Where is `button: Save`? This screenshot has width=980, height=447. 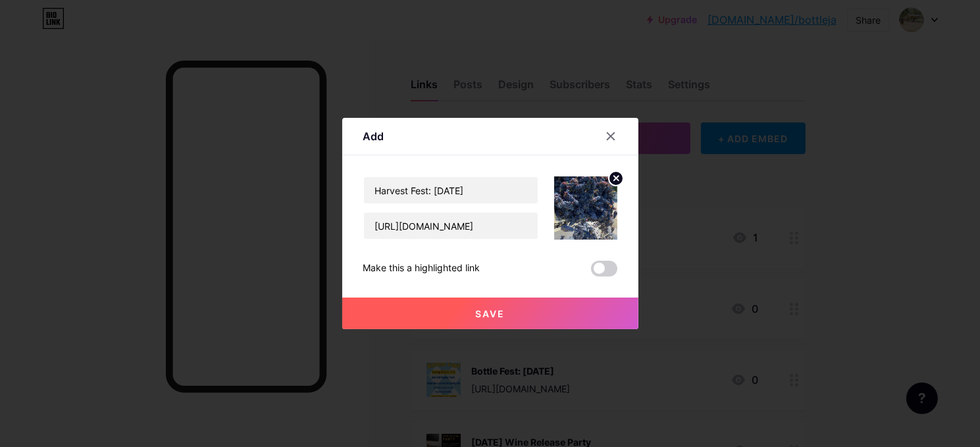
button: Save is located at coordinates (490, 314).